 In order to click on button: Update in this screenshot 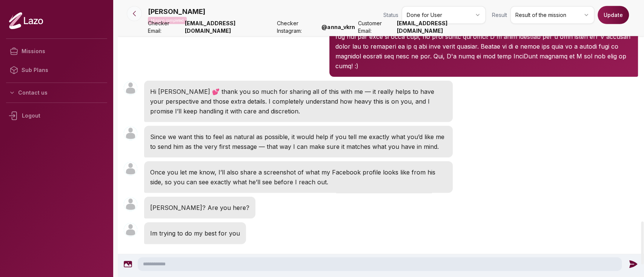, I will do `click(613, 15)`.